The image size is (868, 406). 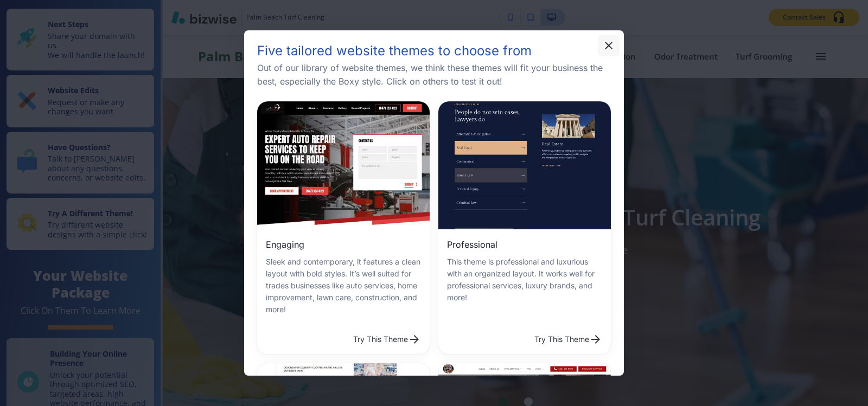 I want to click on button: Professional ThemeProfessionalThis theme is professional and luxurious with an organized layout. ..., so click(x=568, y=340).